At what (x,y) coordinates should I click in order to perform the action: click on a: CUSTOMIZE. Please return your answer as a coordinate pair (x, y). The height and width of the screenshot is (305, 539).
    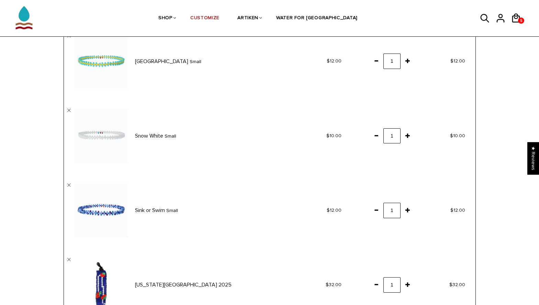
    Looking at the image, I should click on (205, 19).